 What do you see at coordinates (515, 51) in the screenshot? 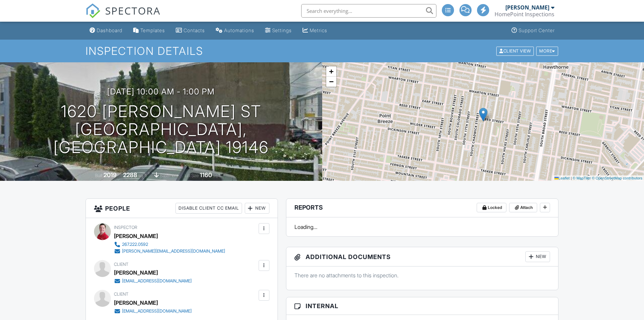
I see `div: Client View` at bounding box center [515, 51].